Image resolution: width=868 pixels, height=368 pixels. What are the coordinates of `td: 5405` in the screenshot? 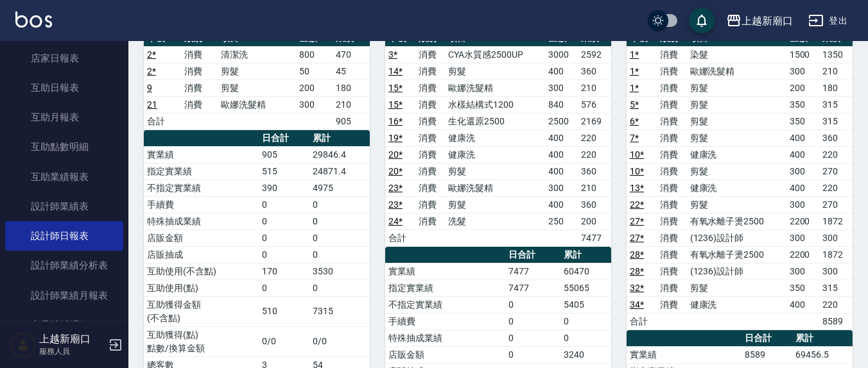 It's located at (586, 305).